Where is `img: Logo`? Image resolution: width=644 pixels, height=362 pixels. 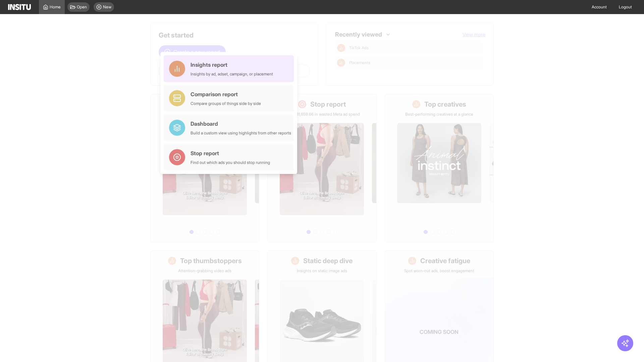 img: Logo is located at coordinates (20, 7).